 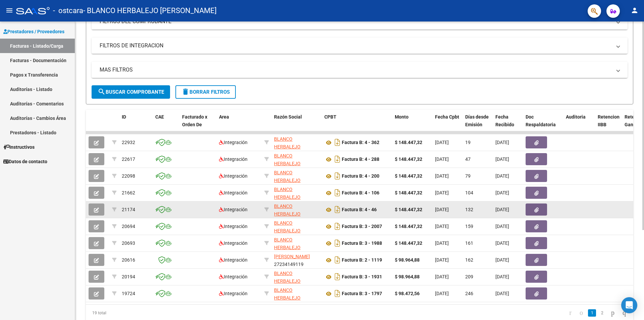 What do you see at coordinates (592, 313) in the screenshot?
I see `li: page 1` at bounding box center [592, 313].